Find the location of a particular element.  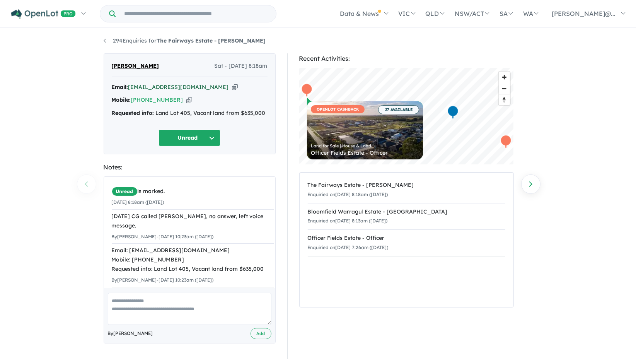

div: Recent Activities: is located at coordinates (406, 58).